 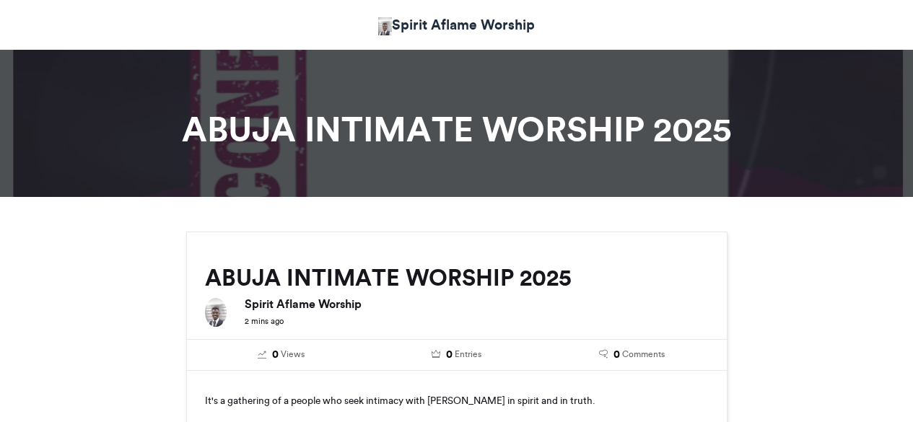 What do you see at coordinates (385, 26) in the screenshot?
I see `img: Emmanuel Thompson` at bounding box center [385, 26].